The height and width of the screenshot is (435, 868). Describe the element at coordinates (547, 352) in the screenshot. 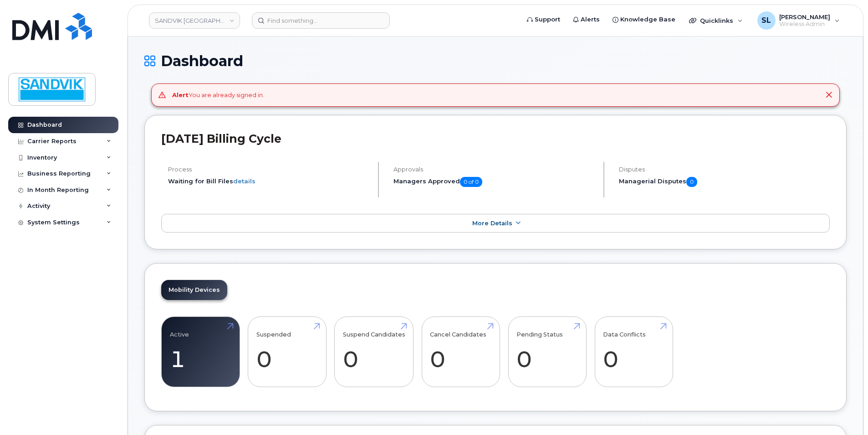

I see `a: Pending Status 0` at that location.